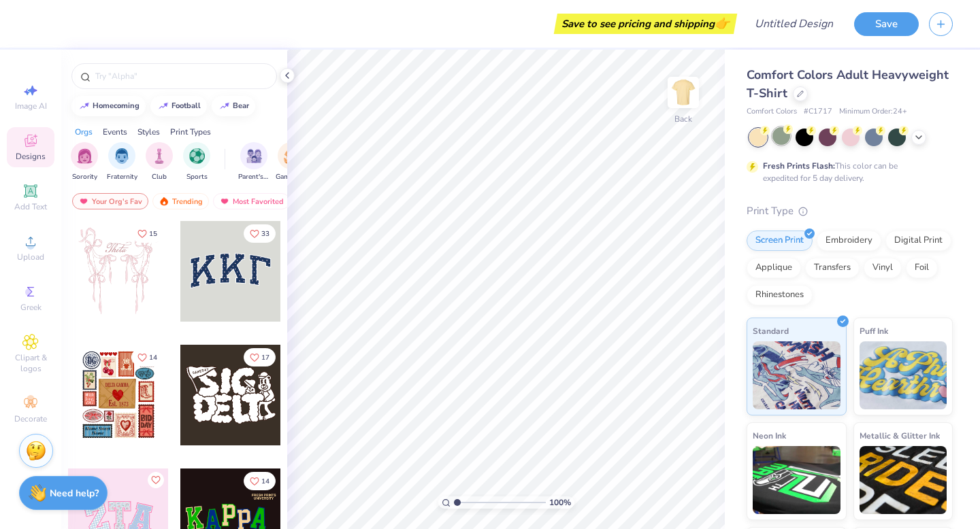 The width and height of the screenshot is (980, 529). What do you see at coordinates (251, 201) in the screenshot?
I see `div: Most Favorited` at bounding box center [251, 201].